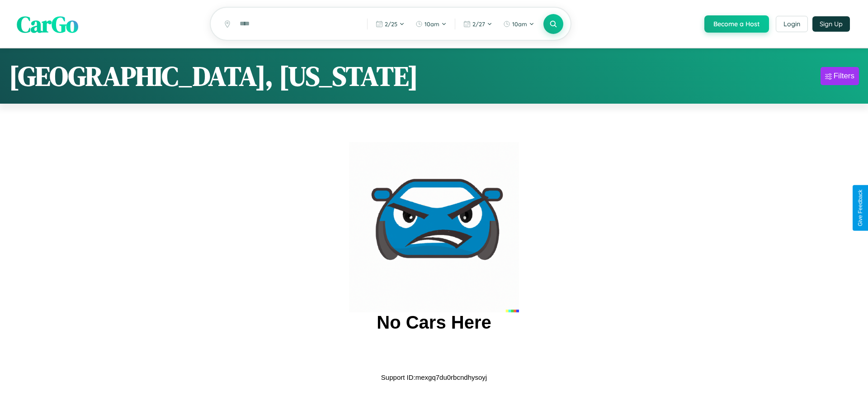  Describe the element at coordinates (434, 227) in the screenshot. I see `img: car` at that location.